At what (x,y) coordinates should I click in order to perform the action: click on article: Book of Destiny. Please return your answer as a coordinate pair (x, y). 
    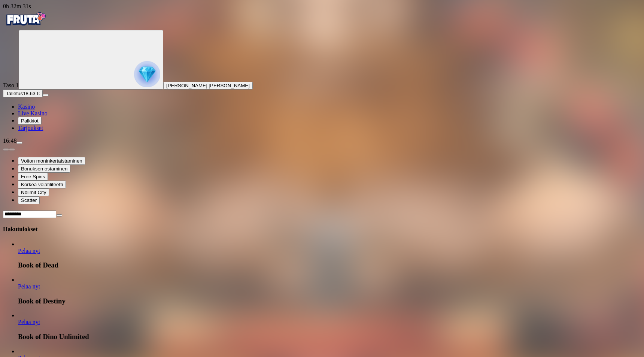
    Looking at the image, I should click on (330, 291).